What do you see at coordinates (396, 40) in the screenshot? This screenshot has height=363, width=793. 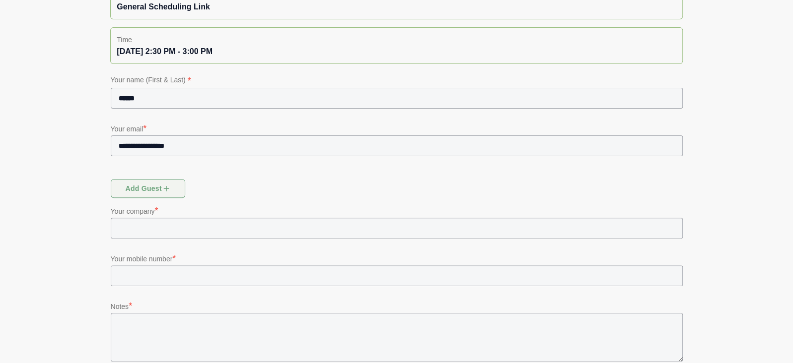 I see `p: Time` at bounding box center [396, 40].